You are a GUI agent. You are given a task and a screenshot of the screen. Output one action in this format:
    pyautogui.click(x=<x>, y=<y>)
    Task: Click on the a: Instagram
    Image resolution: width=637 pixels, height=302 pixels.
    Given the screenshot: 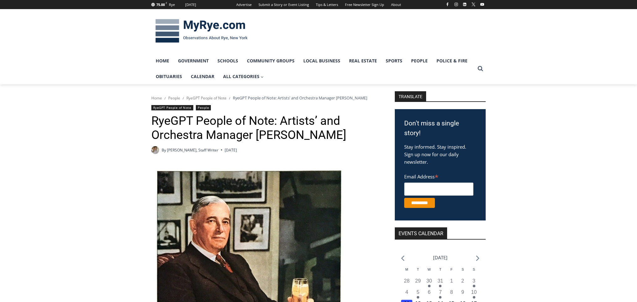 What is the action you would take?
    pyautogui.click(x=456, y=4)
    